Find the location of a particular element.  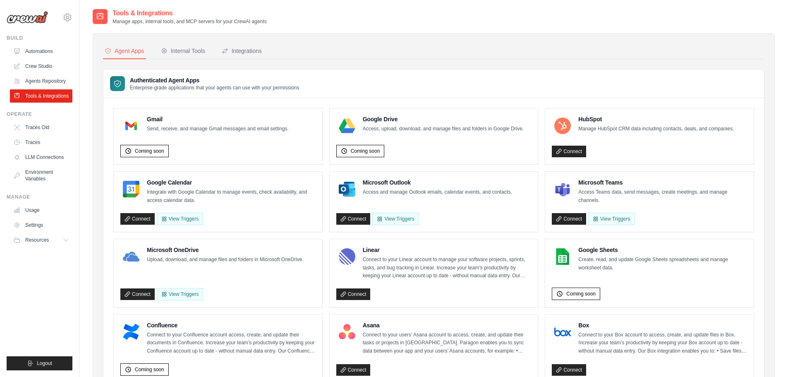

p: Upload, download, and manage files and folders in Microsoft OneDrive. is located at coordinates (225, 260).